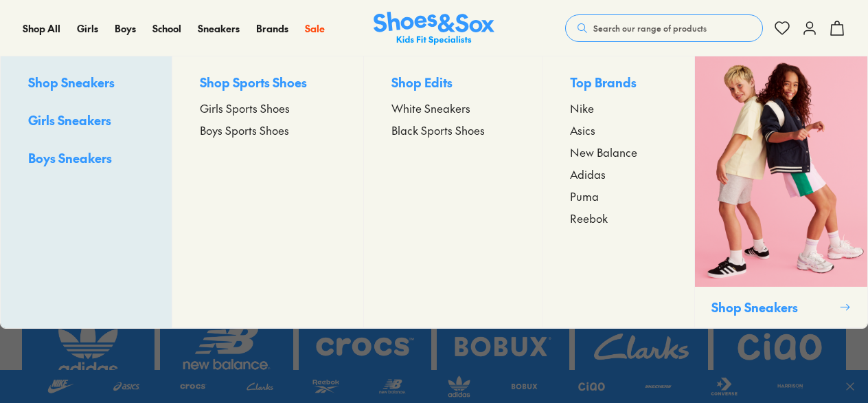 The width and height of the screenshot is (868, 403). Describe the element at coordinates (272, 29) in the screenshot. I see `a: Brands` at that location.